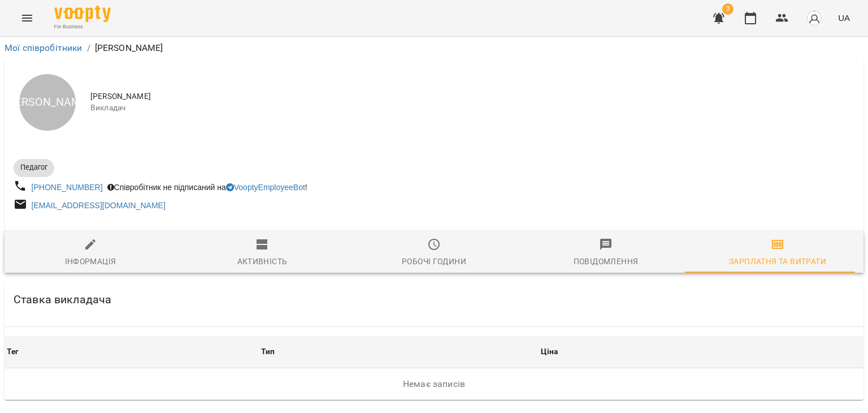 Image resolution: width=868 pixels, height=413 pixels. Describe the element at coordinates (265, 187) in the screenshot. I see `a: VooptyEmployeeBot` at that location.